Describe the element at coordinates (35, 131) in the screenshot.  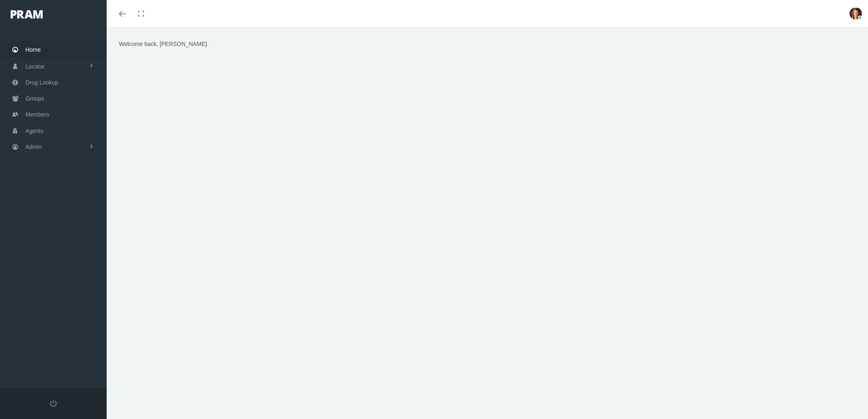
I see `span: Agents` at that location.